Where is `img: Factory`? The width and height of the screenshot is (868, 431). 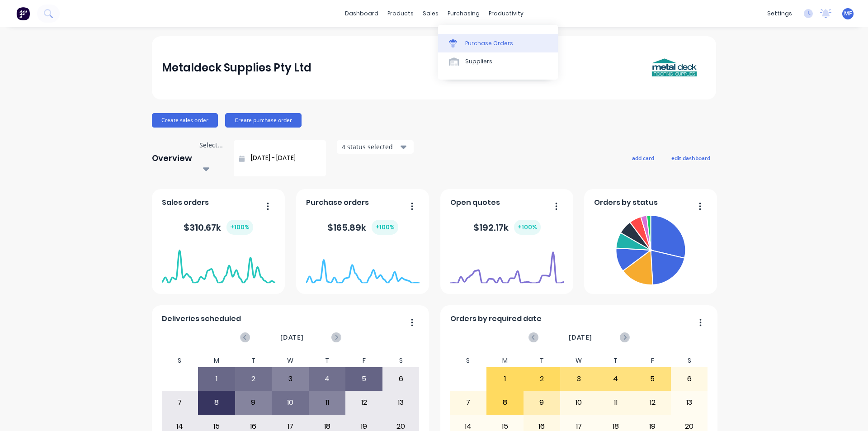 img: Factory is located at coordinates (23, 13).